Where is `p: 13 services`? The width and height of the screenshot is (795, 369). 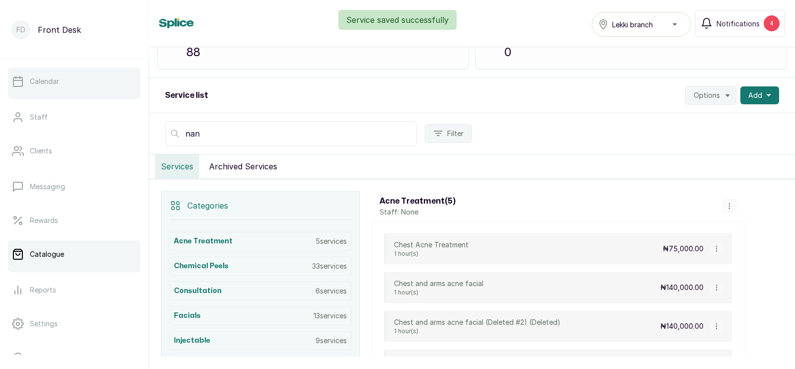
p: 13 services is located at coordinates (330, 316).